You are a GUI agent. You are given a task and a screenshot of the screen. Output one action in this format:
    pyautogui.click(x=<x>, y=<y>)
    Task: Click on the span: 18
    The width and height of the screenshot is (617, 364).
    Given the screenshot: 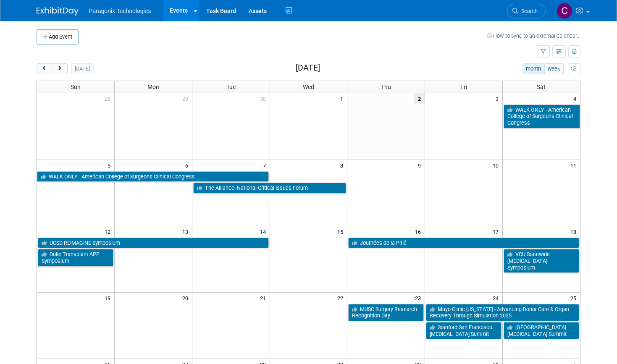 What is the action you would take?
    pyautogui.click(x=575, y=231)
    